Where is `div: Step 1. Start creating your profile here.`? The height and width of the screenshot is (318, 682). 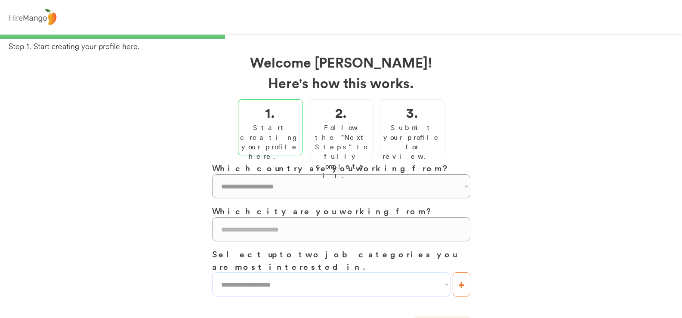
div: Step 1. Start creating your profile here. is located at coordinates (345, 46).